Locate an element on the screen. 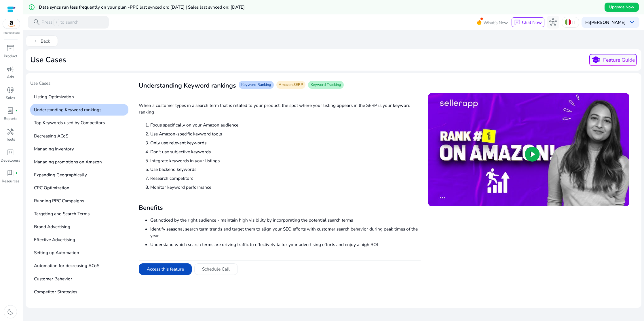  p: Feature Guide is located at coordinates (619, 60).